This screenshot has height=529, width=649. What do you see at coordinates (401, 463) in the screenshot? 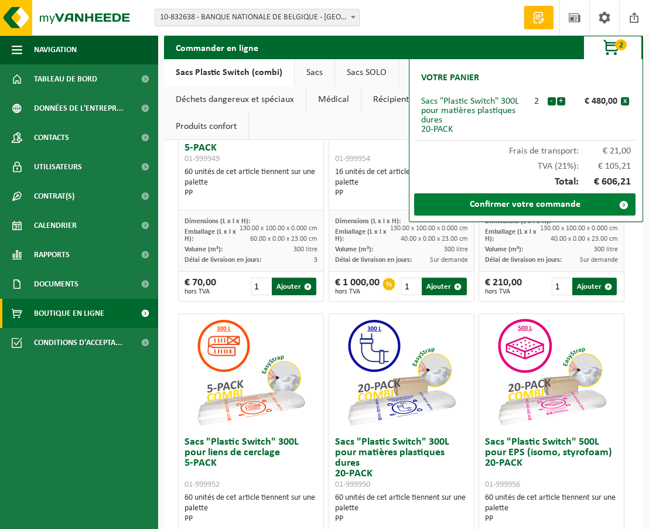
I see `h3: Sacs "Plastic Switch" 300L pour matières plastiques dures 20-PACK` at bounding box center [401, 463].